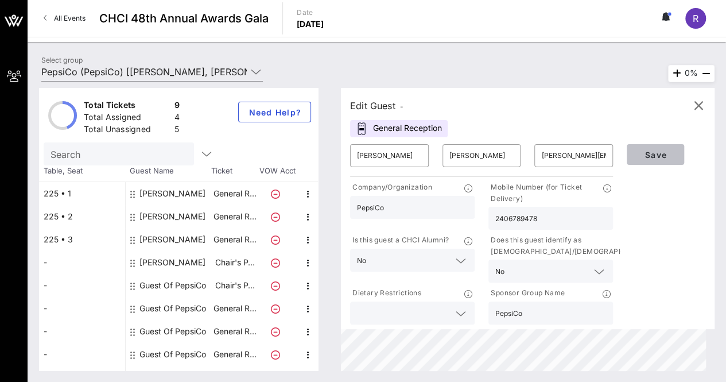 This screenshot has width=726, height=382. I want to click on input: Email*, so click(573, 155).